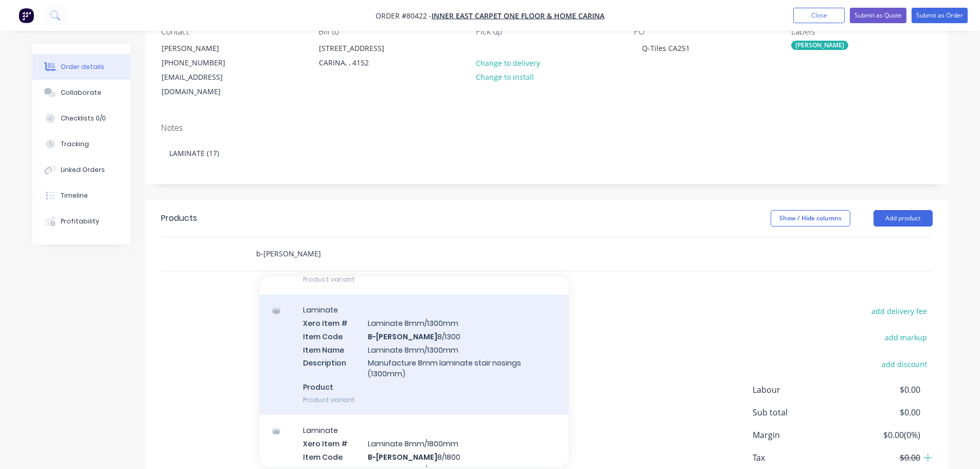  I want to click on span: Order #80422 -, so click(403, 15).